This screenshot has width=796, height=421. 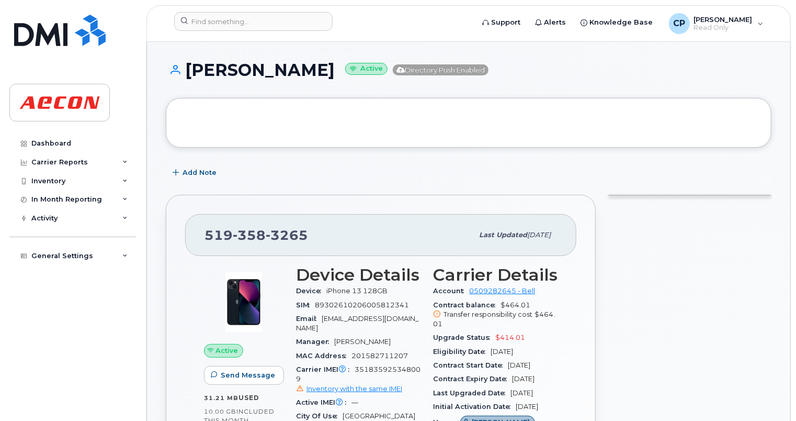 I want to click on a: Inventory with the same IMEI, so click(x=349, y=388).